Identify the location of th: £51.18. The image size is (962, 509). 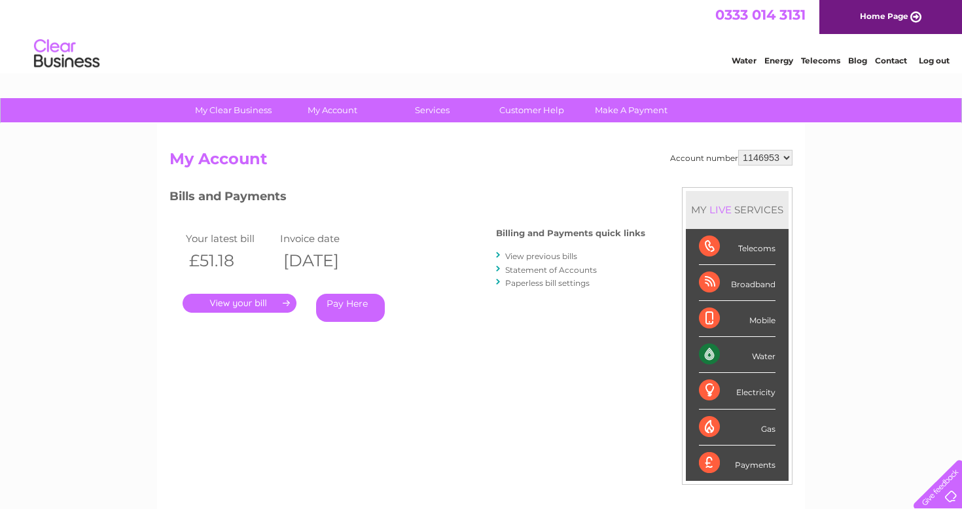
(230, 260).